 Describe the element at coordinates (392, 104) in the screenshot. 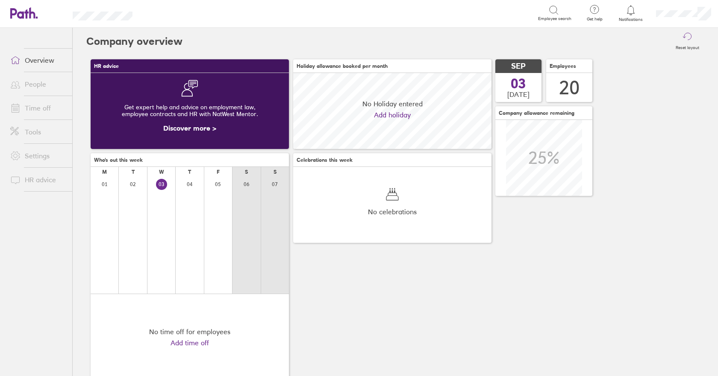

I see `span: No Holiday entered` at that location.